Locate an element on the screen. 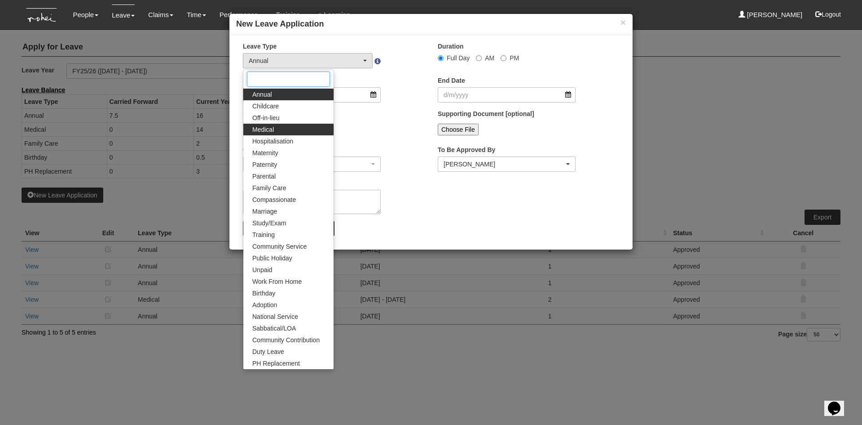 This screenshot has width=862, height=425. span: Family Care is located at coordinates (269, 188).